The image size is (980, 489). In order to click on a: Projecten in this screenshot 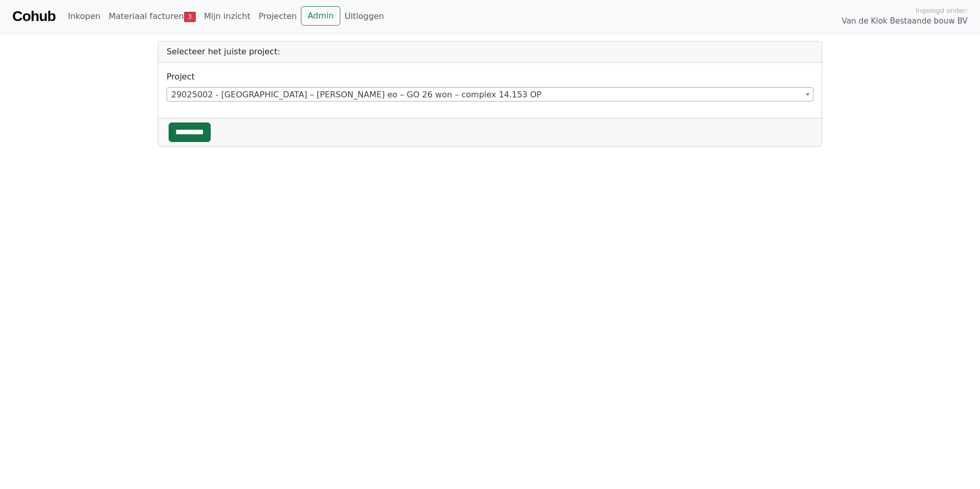, I will do `click(277, 17)`.